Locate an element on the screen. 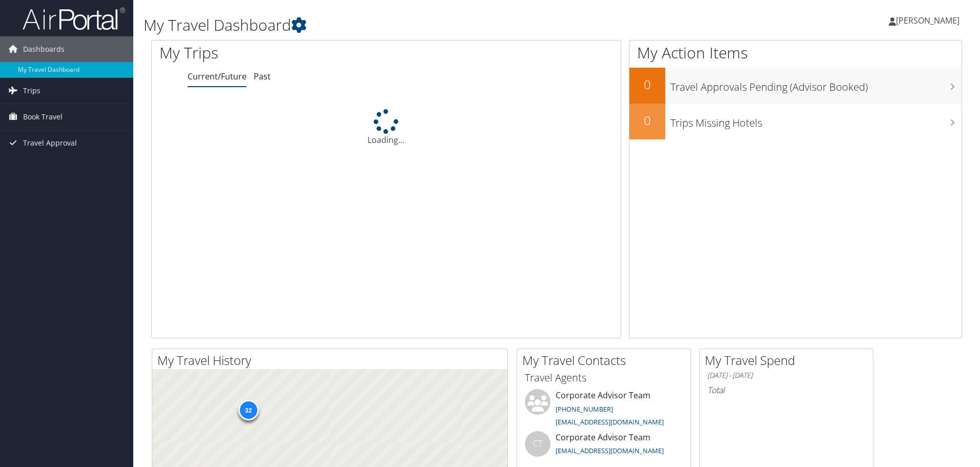 The height and width of the screenshot is (467, 980). h3: Trips Missing Hotels is located at coordinates (816, 120).